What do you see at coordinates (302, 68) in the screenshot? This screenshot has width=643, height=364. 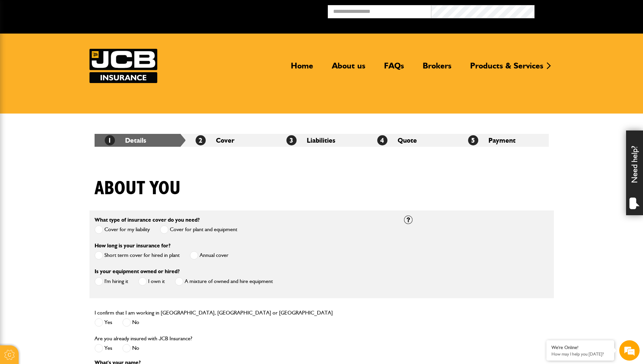 I see `a: Home` at bounding box center [302, 68].